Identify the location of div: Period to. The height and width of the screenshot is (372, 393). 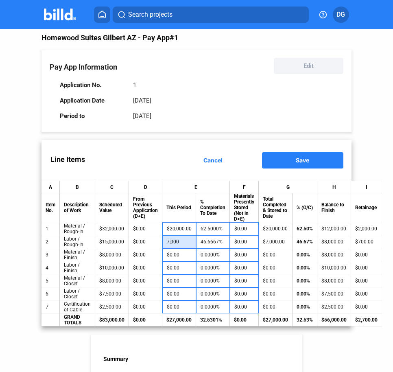
(92, 116).